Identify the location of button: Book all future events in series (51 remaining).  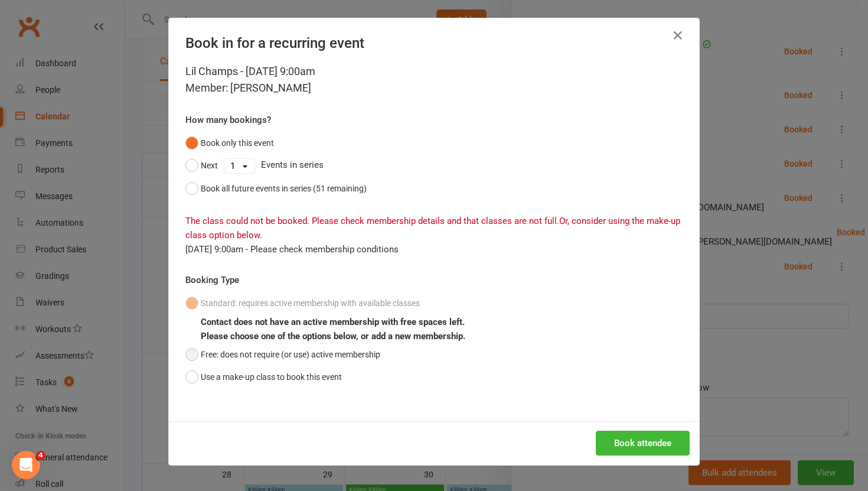
(275, 189).